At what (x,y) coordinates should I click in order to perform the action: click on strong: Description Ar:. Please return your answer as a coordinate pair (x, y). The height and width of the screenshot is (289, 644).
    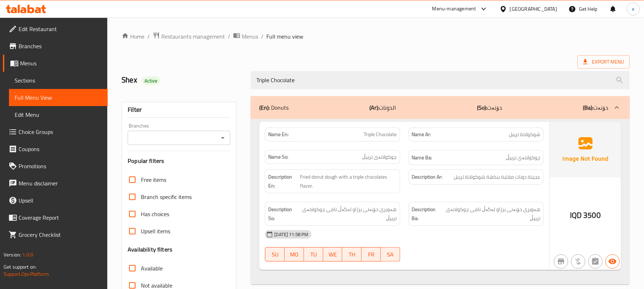
    Looking at the image, I should click on (427, 177).